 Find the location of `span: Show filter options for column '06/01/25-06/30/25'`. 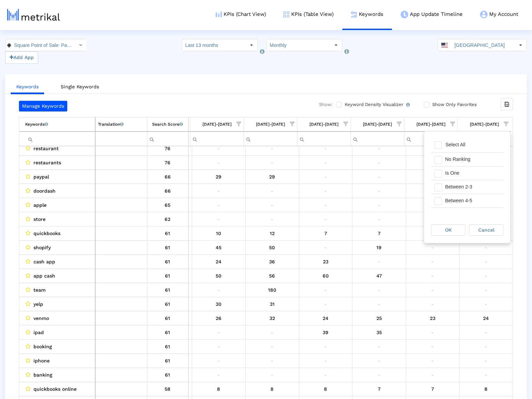

span: Show filter options for column '06/01/25-06/30/25' is located at coordinates (399, 124).